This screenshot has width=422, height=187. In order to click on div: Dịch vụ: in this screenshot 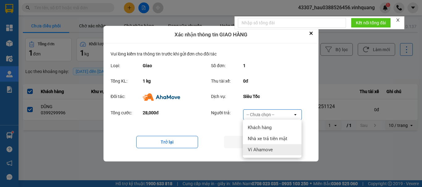, I will do `click(227, 97)`.